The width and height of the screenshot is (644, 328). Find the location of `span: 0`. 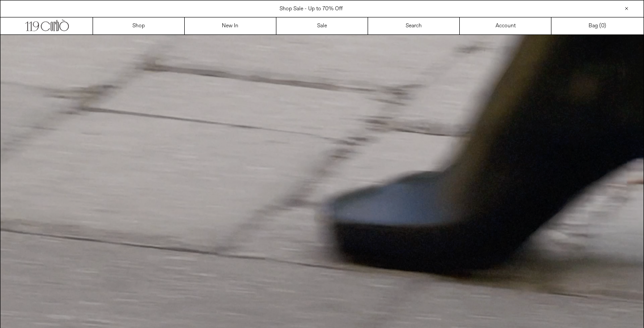

span: 0 is located at coordinates (603, 26).